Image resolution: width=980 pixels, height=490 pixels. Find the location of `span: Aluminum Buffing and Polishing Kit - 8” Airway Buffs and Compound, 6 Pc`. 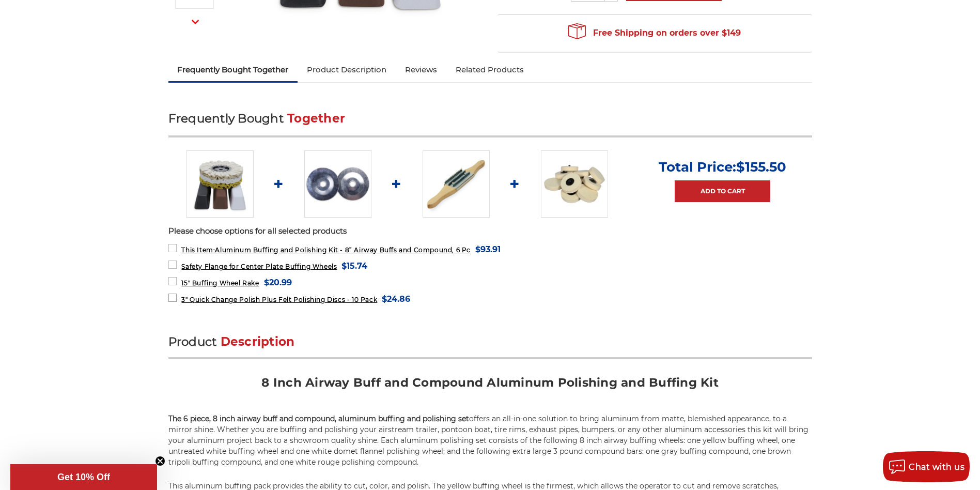

span: Aluminum Buffing and Polishing Kit - 8” Airway Buffs and Compound, 6 Pc is located at coordinates (326, 250).